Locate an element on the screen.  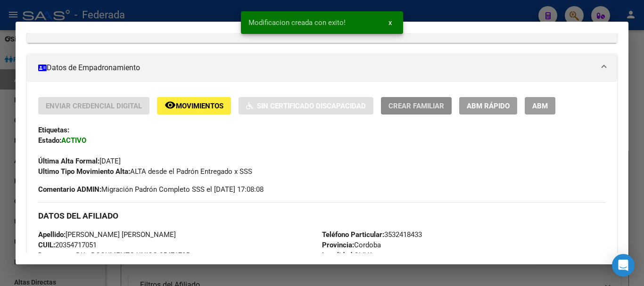
span: Modificacion creada con exito! is located at coordinates (297, 23).